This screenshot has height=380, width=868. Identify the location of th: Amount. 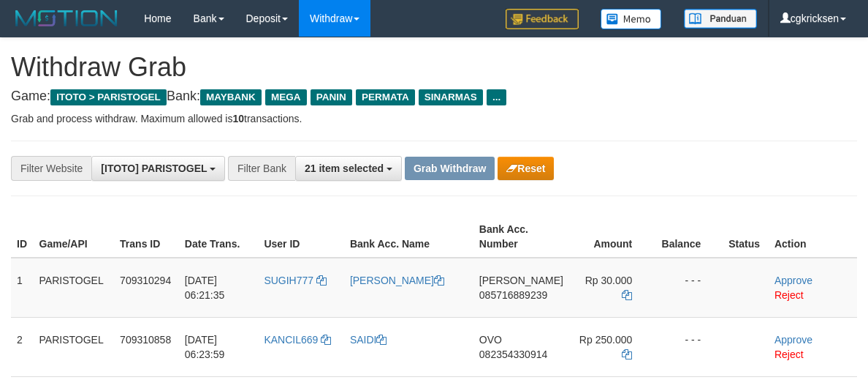
(612, 236).